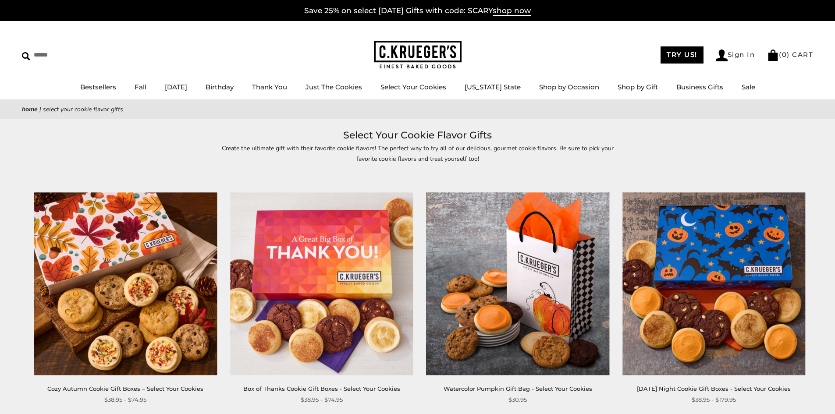 The height and width of the screenshot is (414, 835). Describe the element at coordinates (713, 283) in the screenshot. I see `img: Halloween Night Cookie Gift Boxes - Select Your Cookies` at that location.